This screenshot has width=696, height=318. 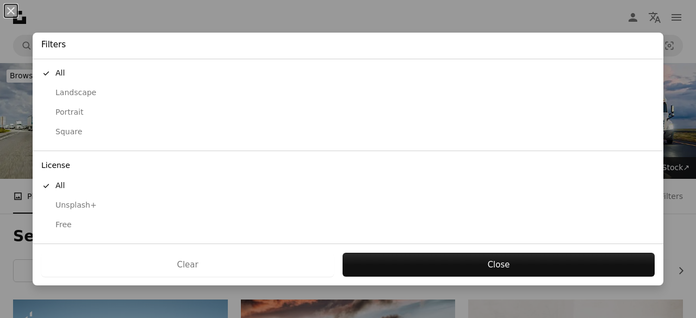 What do you see at coordinates (348, 113) in the screenshot?
I see `div: Portrait` at bounding box center [348, 113].